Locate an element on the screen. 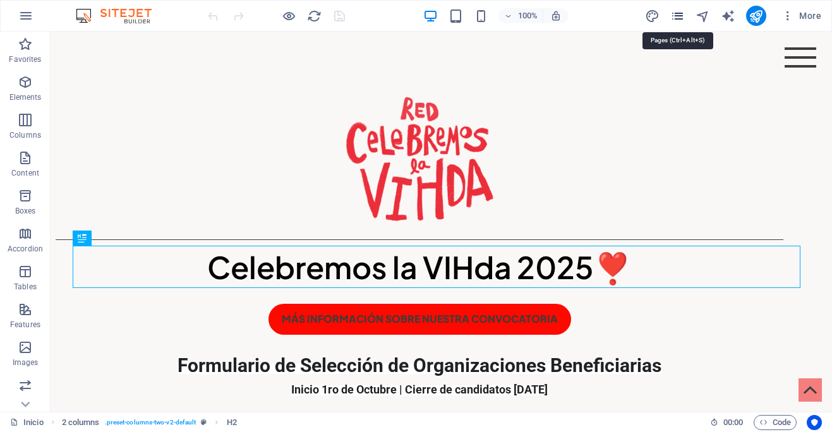 Image resolution: width=832 pixels, height=432 pixels. button: 100% is located at coordinates (521, 16).